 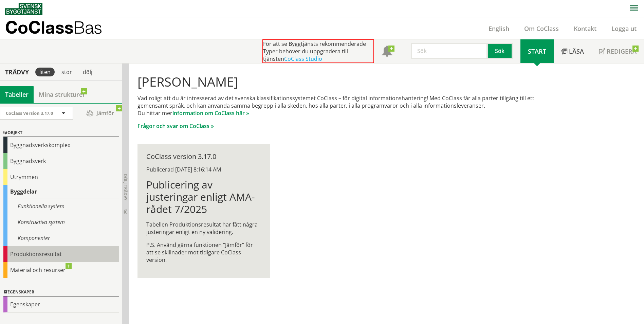 I want to click on div: Byggdelar, so click(x=61, y=191).